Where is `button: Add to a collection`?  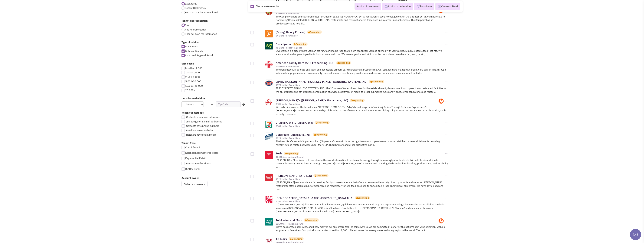
button: Add to a collection is located at coordinates (398, 6).